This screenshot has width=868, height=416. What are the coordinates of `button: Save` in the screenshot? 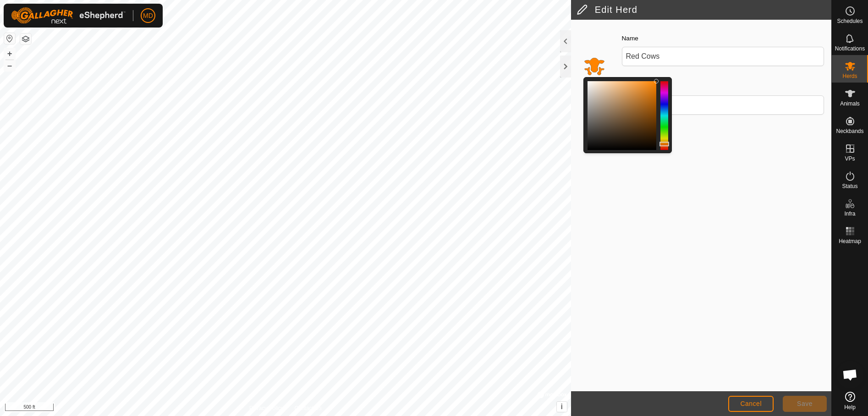 It's located at (804, 403).